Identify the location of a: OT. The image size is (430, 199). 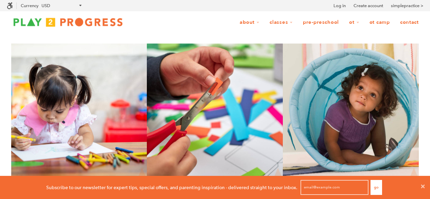
(354, 22).